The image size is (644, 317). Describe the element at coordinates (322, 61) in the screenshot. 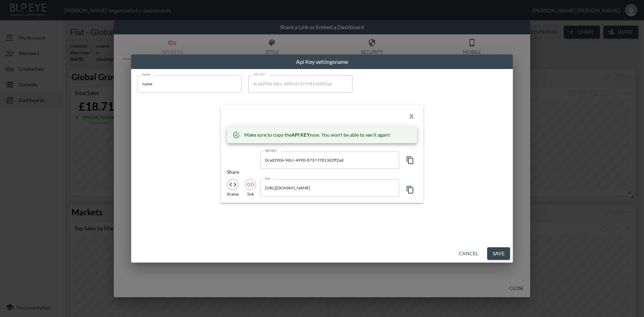

I see `h2: Api Key settings name` at that location.